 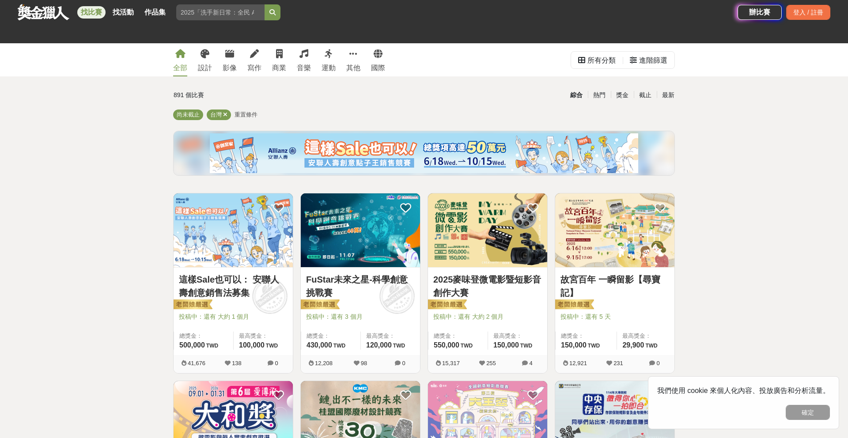 What do you see at coordinates (488, 286) in the screenshot?
I see `a: 2025麥味登微電影暨短影音創作大賽` at bounding box center [488, 286].